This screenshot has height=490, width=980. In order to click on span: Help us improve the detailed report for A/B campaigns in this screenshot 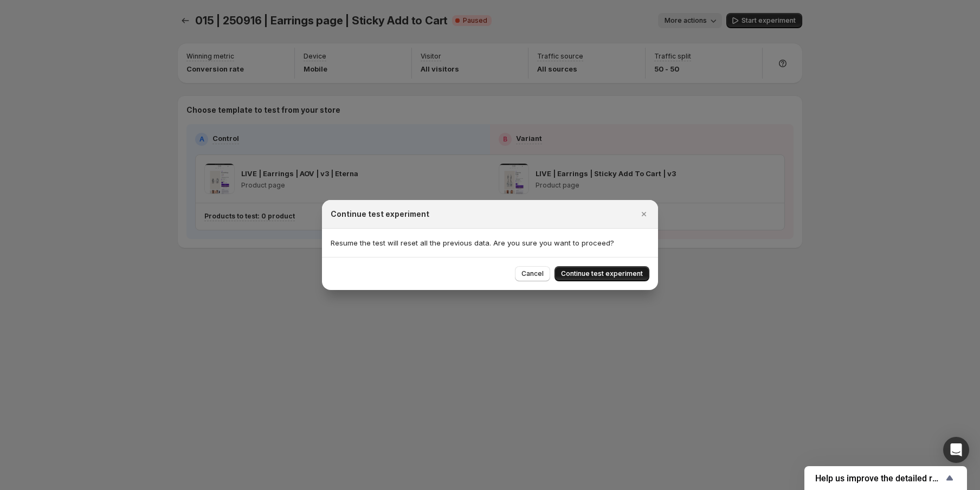, I will do `click(880, 478)`.